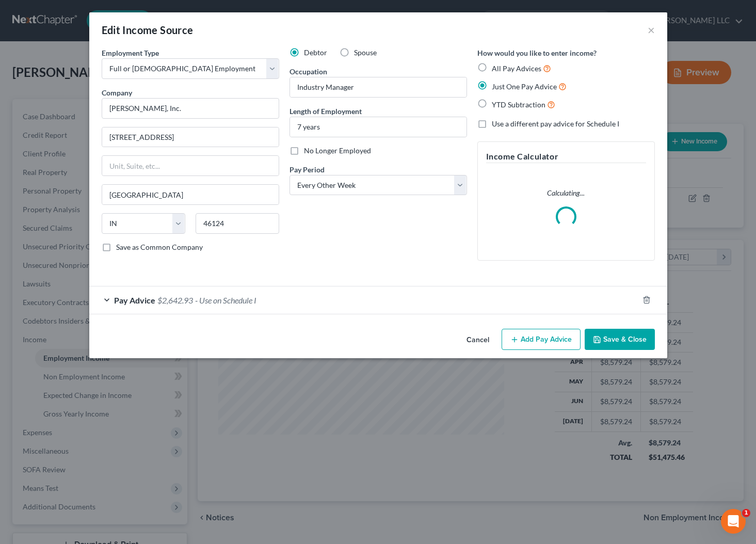 This screenshot has height=544, width=756. I want to click on input: Enter zip..., so click(237, 224).